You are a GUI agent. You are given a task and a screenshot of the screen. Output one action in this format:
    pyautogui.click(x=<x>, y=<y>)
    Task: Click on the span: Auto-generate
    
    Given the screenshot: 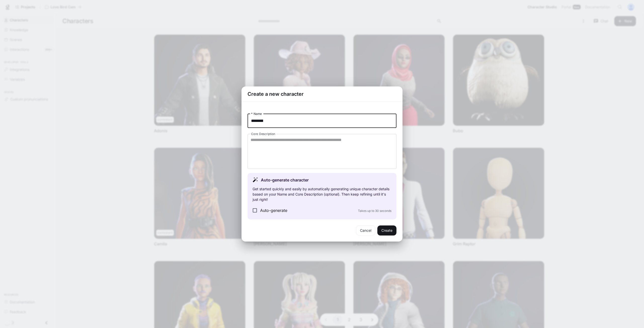 What is the action you would take?
    pyautogui.click(x=273, y=210)
    